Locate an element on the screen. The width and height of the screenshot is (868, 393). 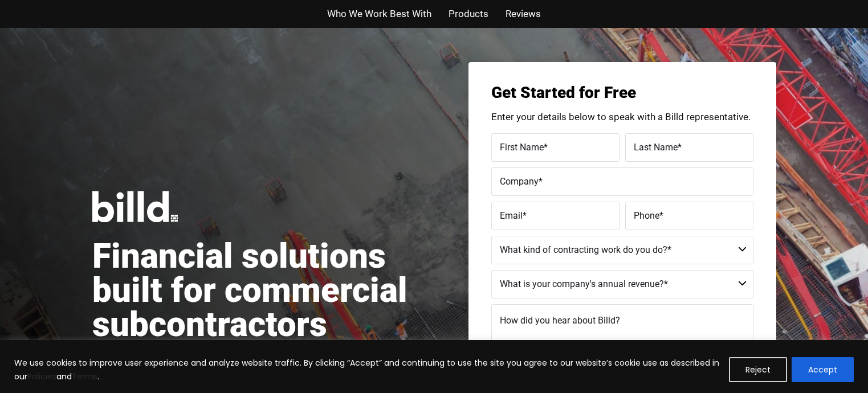
a: Terms is located at coordinates (85, 377).